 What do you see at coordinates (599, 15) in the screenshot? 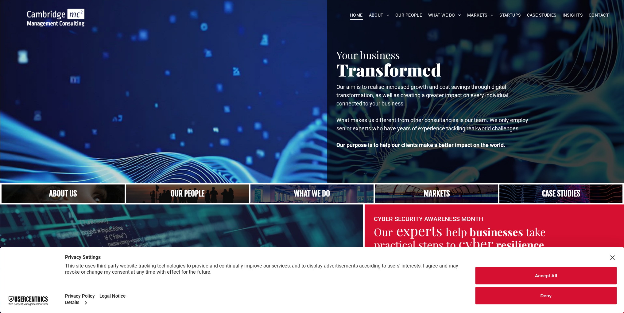
I see `a: CONTACT` at bounding box center [599, 15].